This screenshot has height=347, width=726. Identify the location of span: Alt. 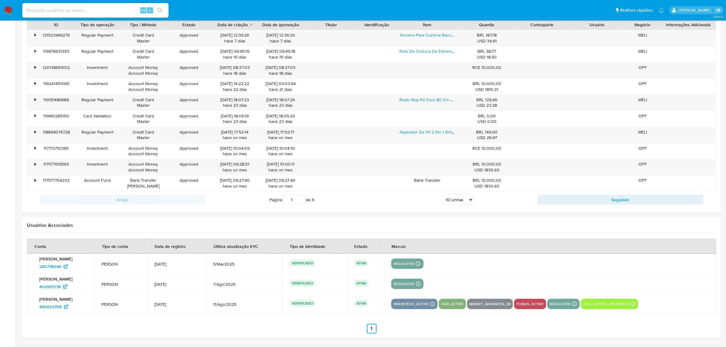
(143, 10).